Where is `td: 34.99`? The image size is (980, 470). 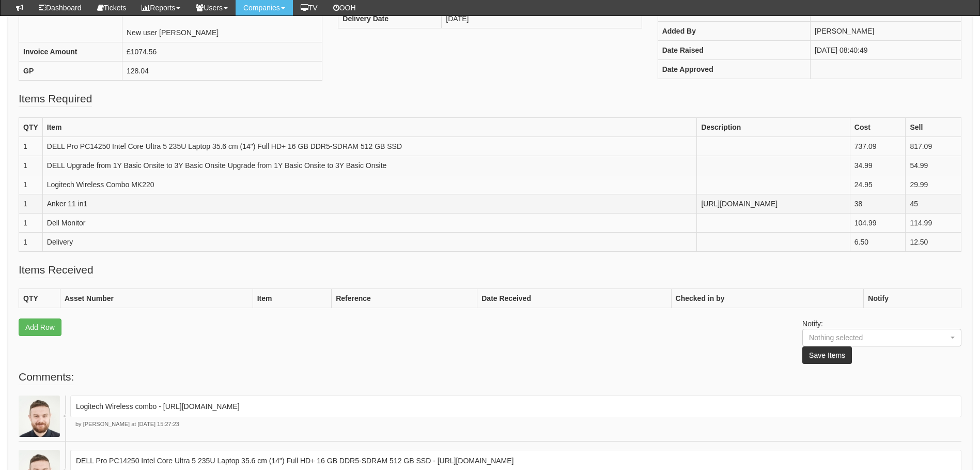 td: 34.99 is located at coordinates (878, 166).